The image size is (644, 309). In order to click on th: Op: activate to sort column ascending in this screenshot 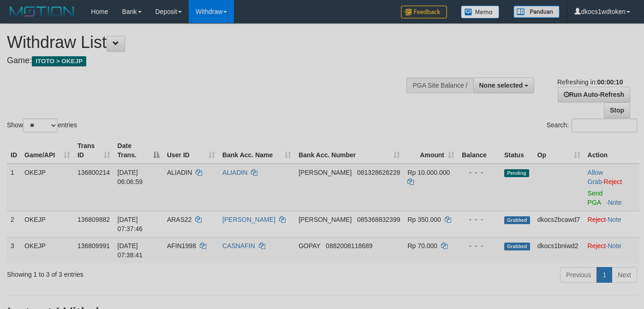, I will do `click(558, 150)`.